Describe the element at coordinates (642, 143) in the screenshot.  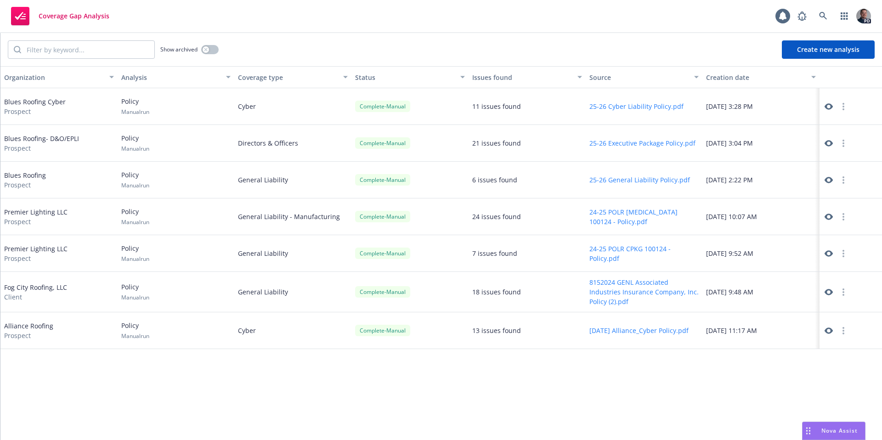
I see `button: 25-26 Executive Package Policy.pdf` at that location.